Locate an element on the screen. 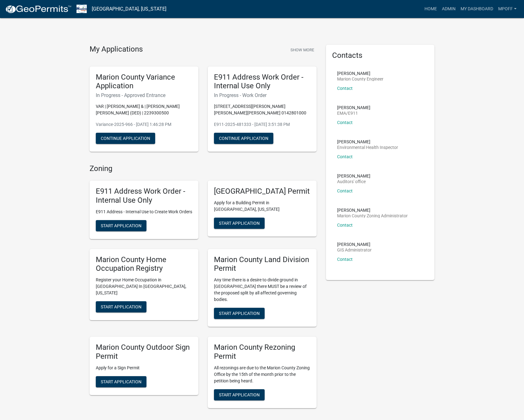  a: Home is located at coordinates (431, 9).